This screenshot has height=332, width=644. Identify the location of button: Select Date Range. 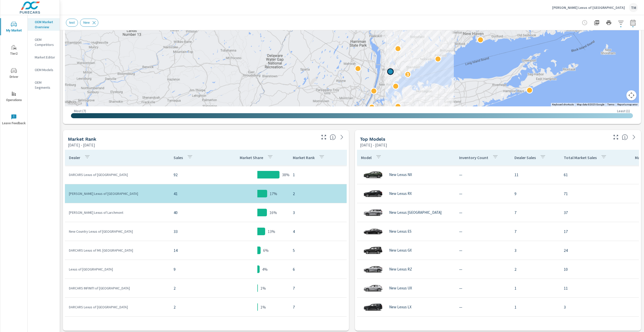
(633, 22).